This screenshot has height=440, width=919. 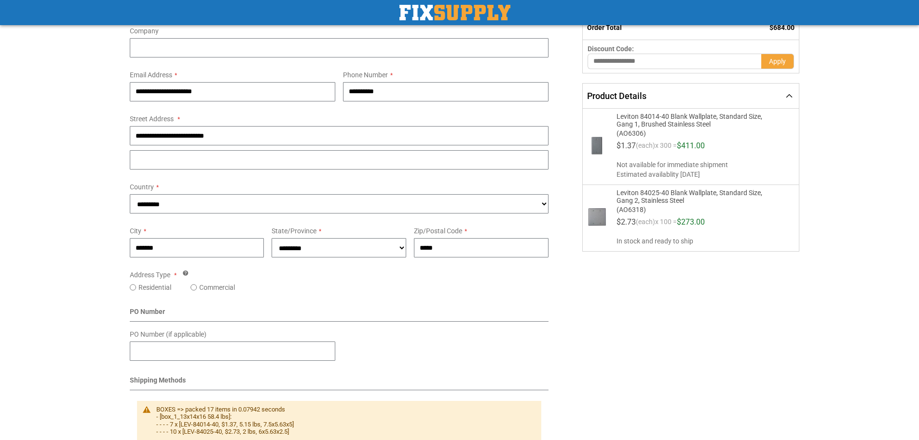 What do you see at coordinates (438, 231) in the screenshot?
I see `span: Zip/Postal Code` at bounding box center [438, 231].